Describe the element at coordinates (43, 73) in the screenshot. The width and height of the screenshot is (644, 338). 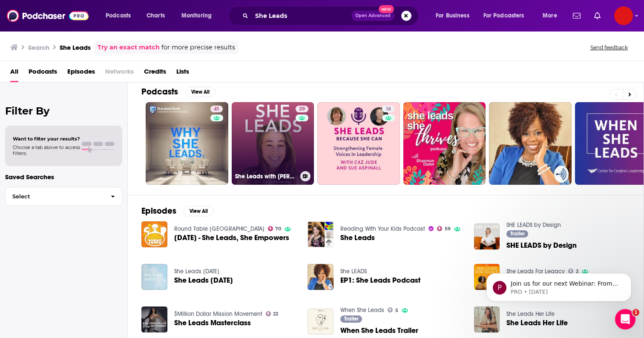
I see `a: Podcasts` at that location.